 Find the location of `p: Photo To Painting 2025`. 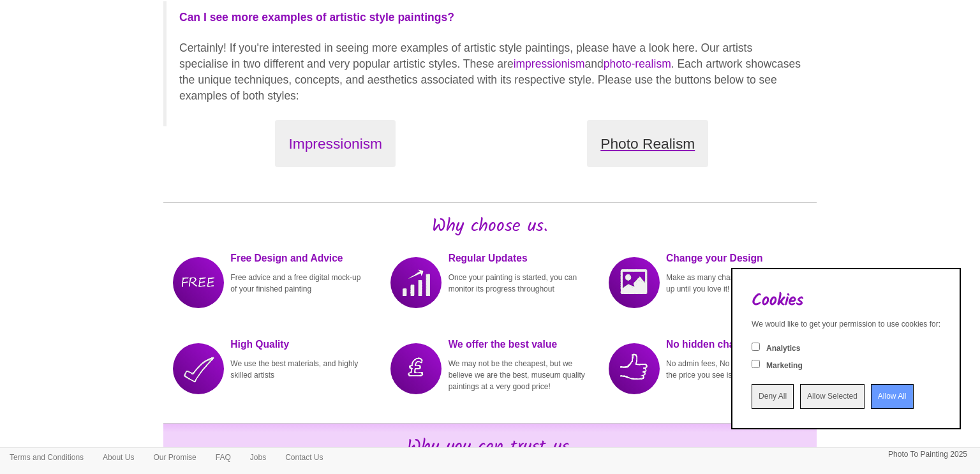

p: Photo To Painting 2025 is located at coordinates (928, 454).